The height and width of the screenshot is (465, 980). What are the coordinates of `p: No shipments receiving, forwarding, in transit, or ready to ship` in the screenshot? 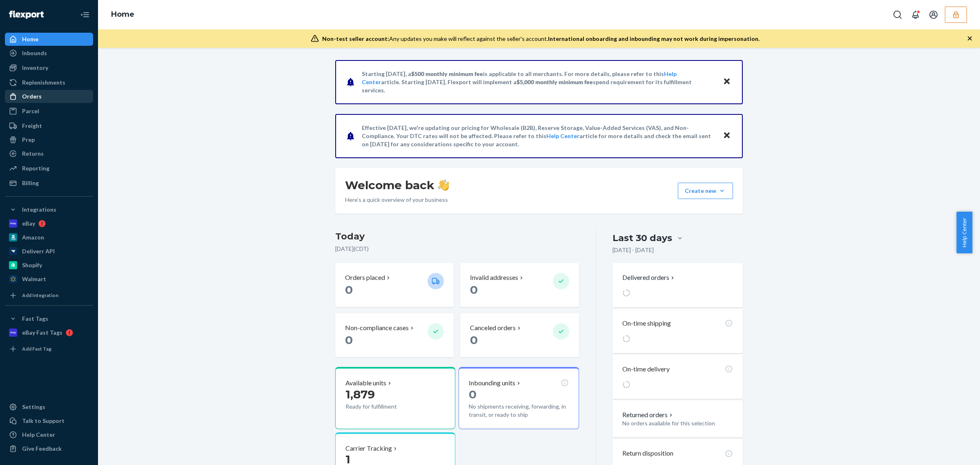 It's located at (519, 411).